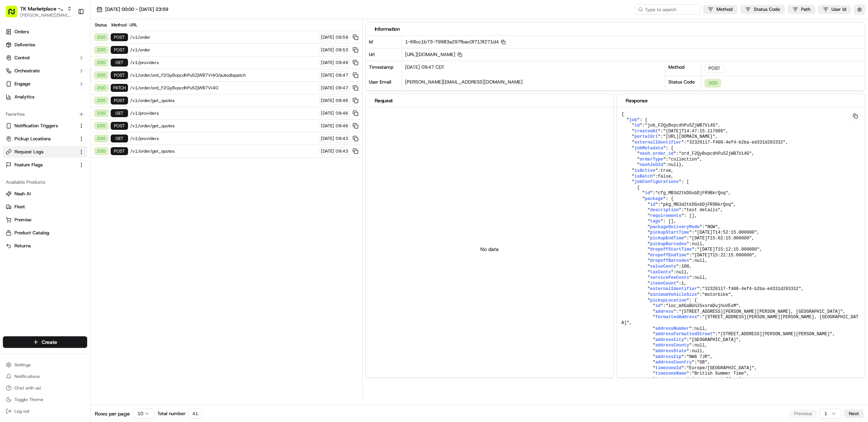 The width and height of the screenshot is (868, 422). Describe the element at coordinates (716, 154) in the screenshot. I see `span: "ord_F2QyBvpcdhPu5ZjWB7Vi4G"` at that location.